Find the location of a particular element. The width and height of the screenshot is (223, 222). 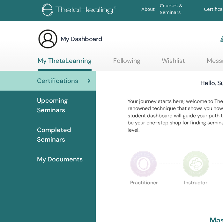

p: Instructor is located at coordinates (196, 194).